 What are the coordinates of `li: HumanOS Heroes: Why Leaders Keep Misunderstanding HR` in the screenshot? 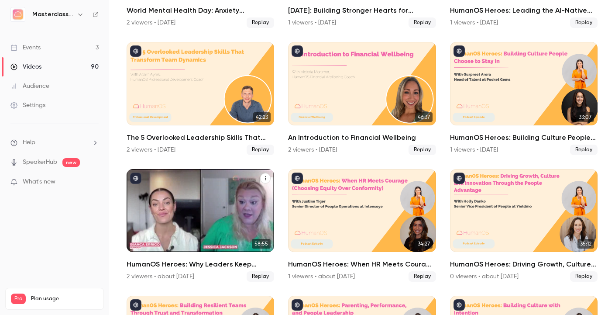 It's located at (200, 225).